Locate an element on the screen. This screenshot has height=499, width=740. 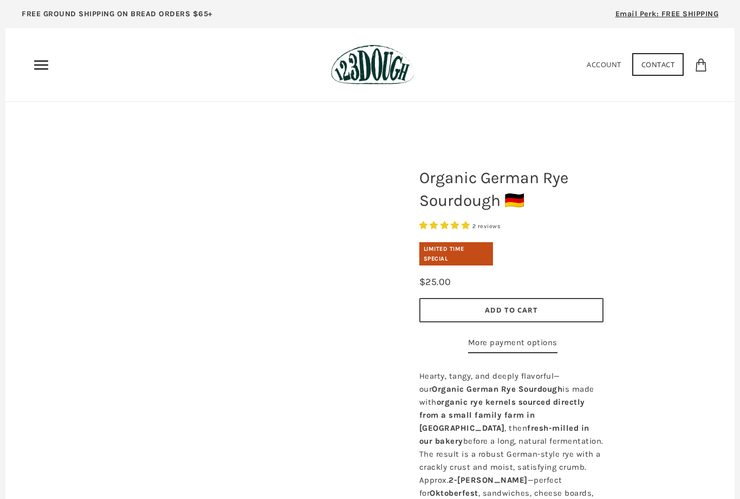
b: Oktoberfest is located at coordinates (454, 493).